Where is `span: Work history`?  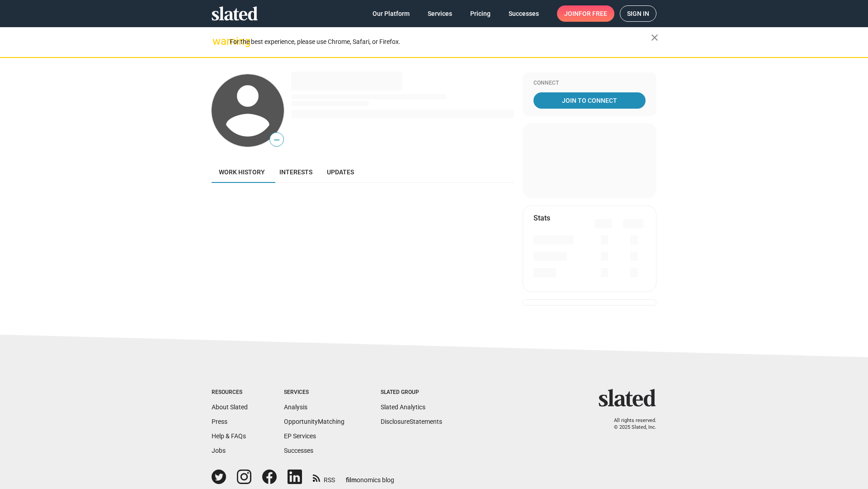
span: Work history is located at coordinates (242, 172).